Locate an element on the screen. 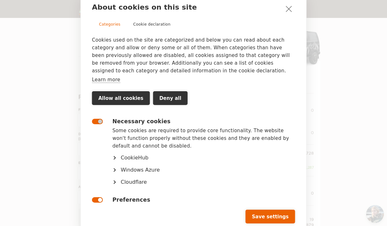  p: Some cookies are required to provide core functionality. The website won't function properly with... is located at coordinates (204, 138).